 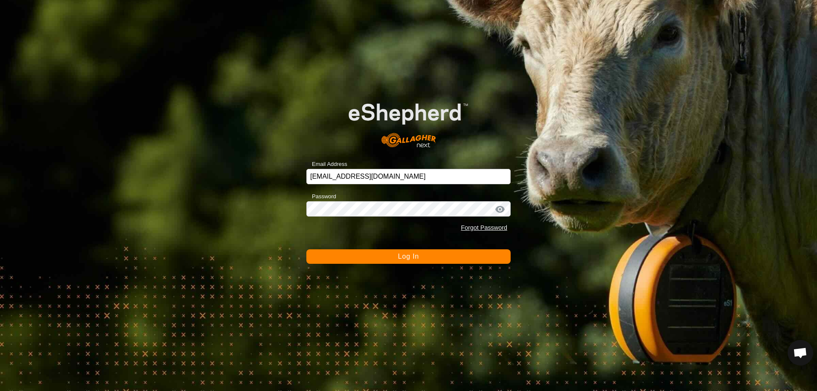 What do you see at coordinates (800, 353) in the screenshot?
I see `a: Open chat` at bounding box center [800, 353].